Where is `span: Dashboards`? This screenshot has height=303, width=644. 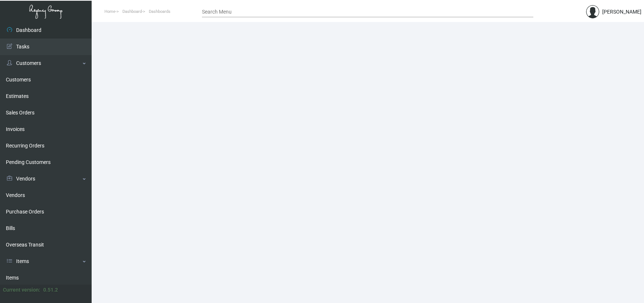
span: Dashboards is located at coordinates (160, 12).